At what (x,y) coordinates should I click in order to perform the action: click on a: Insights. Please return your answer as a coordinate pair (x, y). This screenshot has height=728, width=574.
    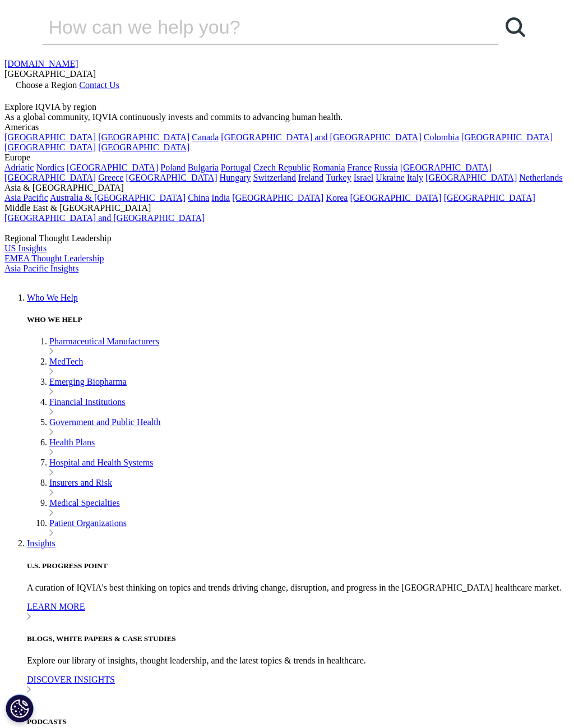
    Looking at the image, I should click on (41, 543).